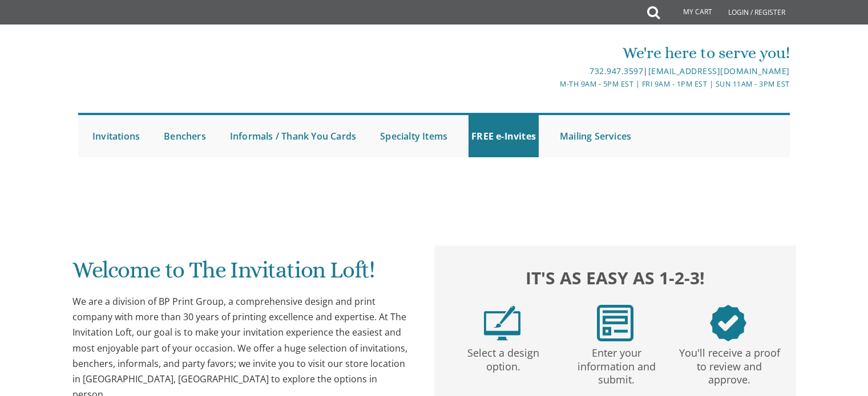 Image resolution: width=868 pixels, height=396 pixels. What do you see at coordinates (728, 324) in the screenshot?
I see `img: step3.png` at bounding box center [728, 324].